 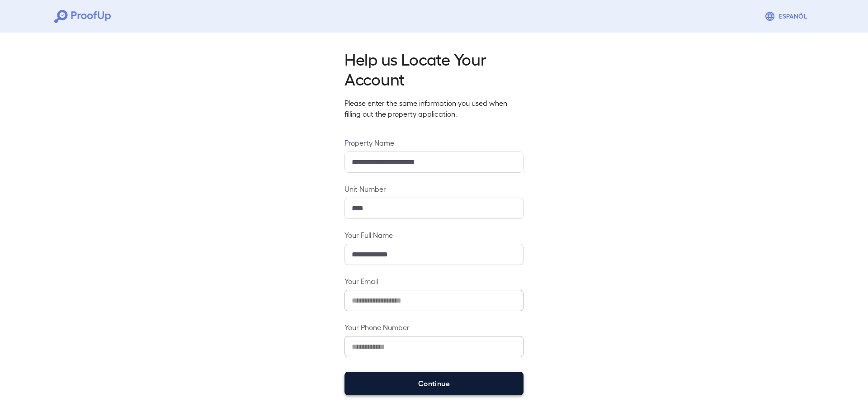 What do you see at coordinates (434, 327) in the screenshot?
I see `label: Your Phone Number` at bounding box center [434, 327].